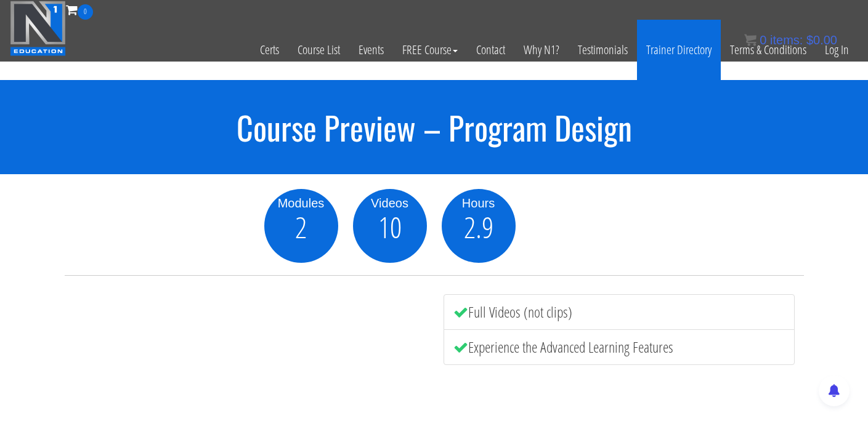 The image size is (868, 437). I want to click on div: Modules, so click(301, 203).